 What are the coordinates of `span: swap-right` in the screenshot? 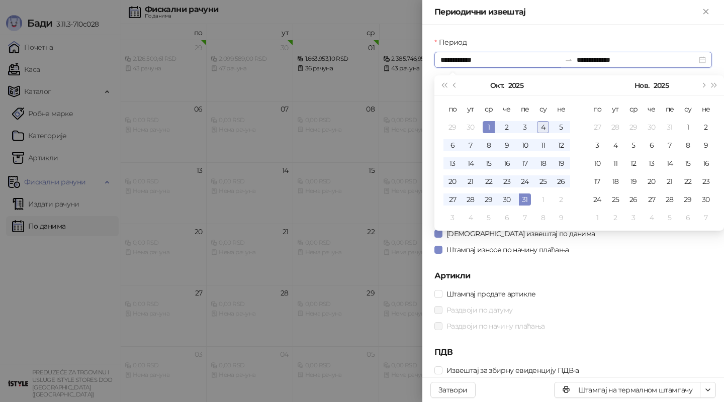 It's located at (568, 60).